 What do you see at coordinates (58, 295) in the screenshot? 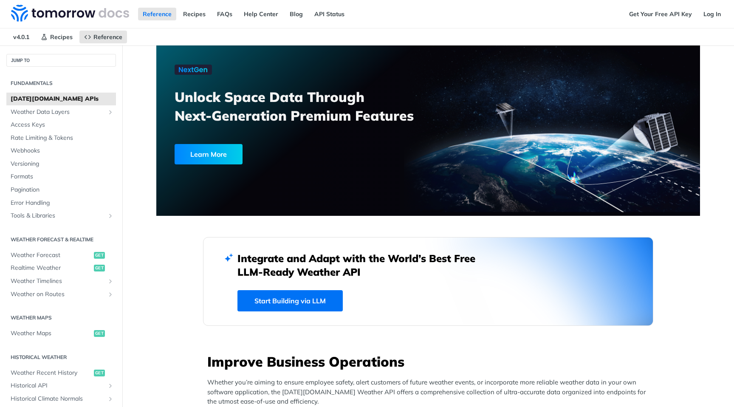
I see `span: Weather on Routes` at bounding box center [58, 295].